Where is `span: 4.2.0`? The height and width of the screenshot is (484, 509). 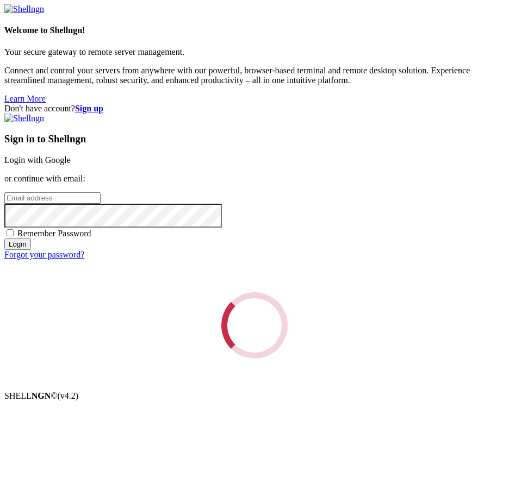 span: 4.2.0 is located at coordinates (68, 396).